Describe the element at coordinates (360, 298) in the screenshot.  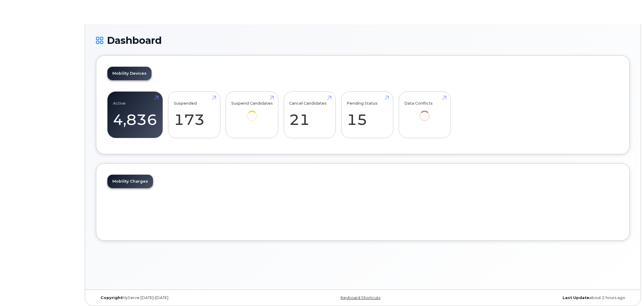
I see `a: Keyboard Shortcuts` at that location.